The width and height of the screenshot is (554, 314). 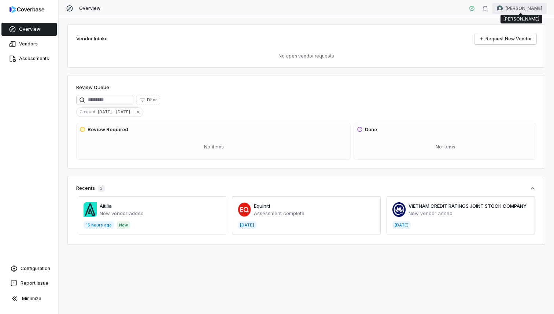 I want to click on span: Report Issue, so click(x=34, y=283).